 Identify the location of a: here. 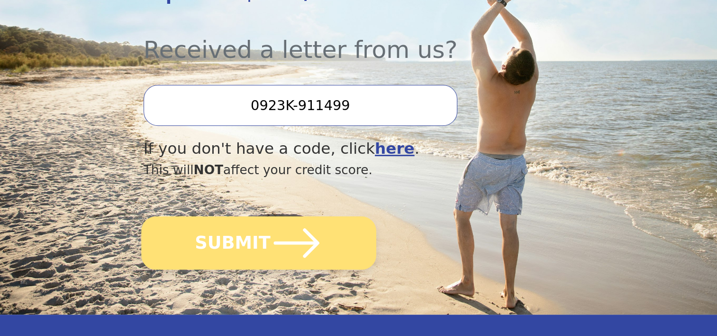
(395, 148).